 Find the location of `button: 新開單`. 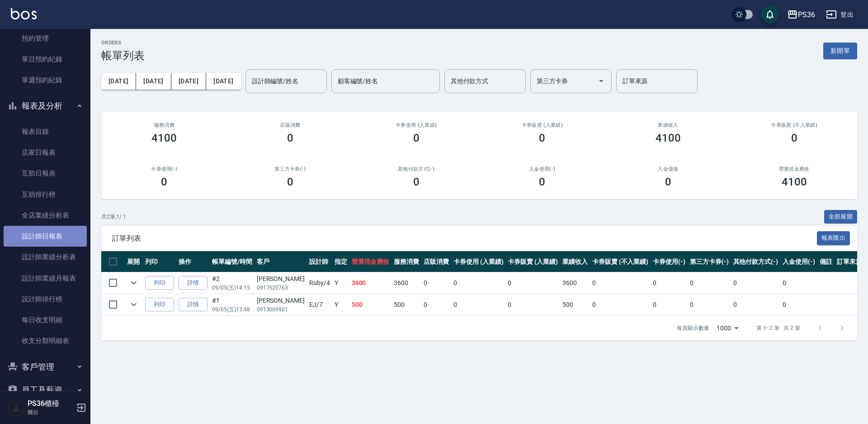

button: 新開單 is located at coordinates (840, 51).